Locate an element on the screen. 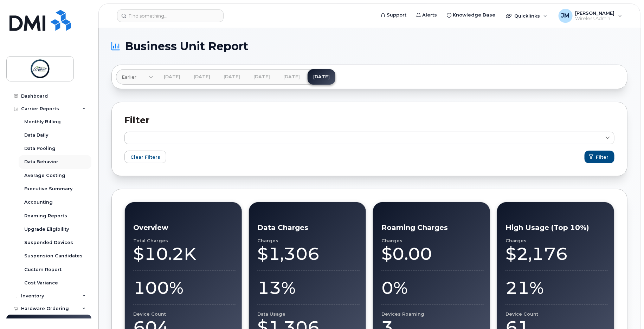 This screenshot has height=329, width=644. div: $10.2K is located at coordinates (184, 254).